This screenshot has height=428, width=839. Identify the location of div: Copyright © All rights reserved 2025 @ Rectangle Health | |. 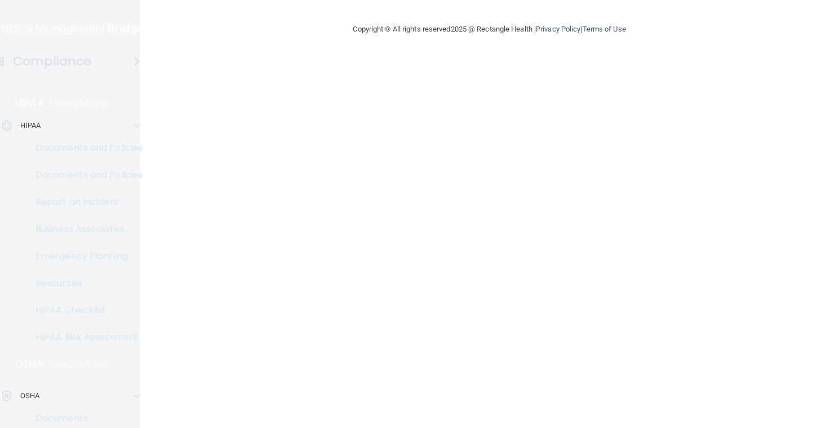
(490, 29).